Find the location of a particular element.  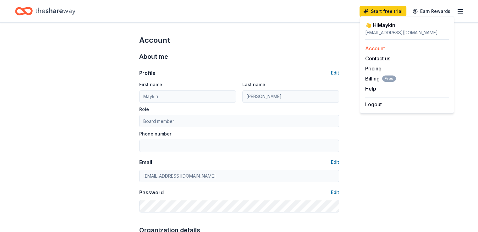

a: Pricing is located at coordinates (374, 69).